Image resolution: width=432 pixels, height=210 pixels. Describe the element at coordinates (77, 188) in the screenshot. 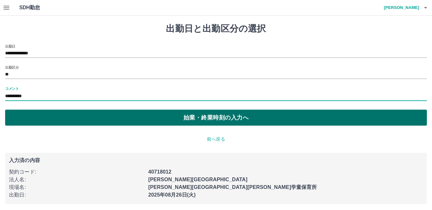

I see `p: 現場名 :` at that location.